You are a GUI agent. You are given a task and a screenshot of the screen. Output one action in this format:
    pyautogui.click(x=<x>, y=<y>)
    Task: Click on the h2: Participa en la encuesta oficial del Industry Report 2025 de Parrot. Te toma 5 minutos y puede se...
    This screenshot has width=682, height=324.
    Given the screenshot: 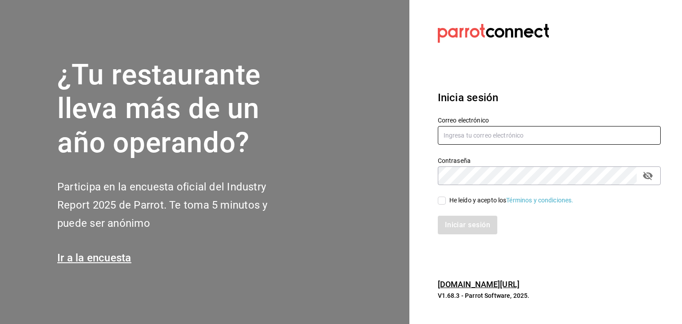 What is the action you would take?
    pyautogui.click(x=177, y=205)
    